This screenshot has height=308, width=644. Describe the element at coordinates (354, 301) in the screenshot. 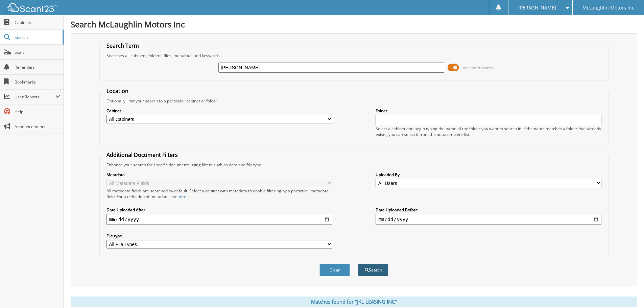

I see `div: Matches found for "JKL LEASING INC"` at that location.